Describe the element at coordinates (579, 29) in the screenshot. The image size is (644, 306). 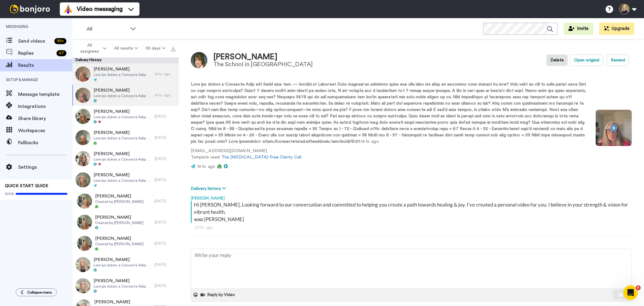
I see `a: Invite` at that location.